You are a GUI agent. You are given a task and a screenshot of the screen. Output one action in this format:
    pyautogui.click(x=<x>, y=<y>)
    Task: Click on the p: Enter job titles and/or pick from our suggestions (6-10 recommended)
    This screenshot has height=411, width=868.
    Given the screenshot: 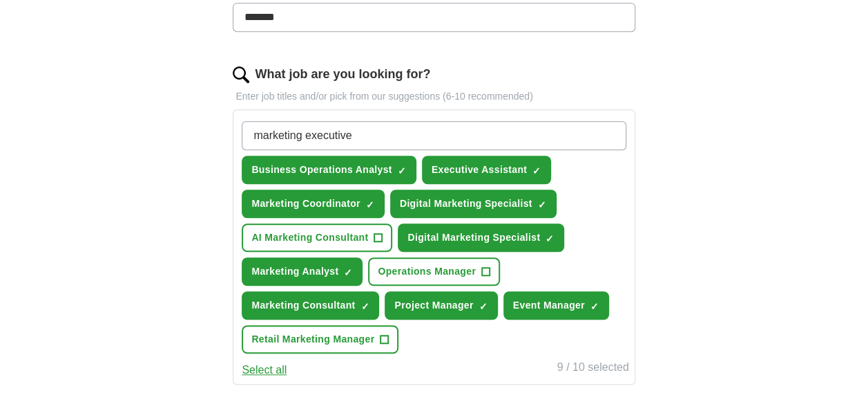 What is the action you would take?
    pyautogui.click(x=434, y=96)
    